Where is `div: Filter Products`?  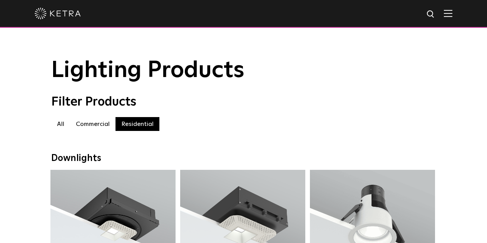
div: Filter Products is located at coordinates (244, 102).